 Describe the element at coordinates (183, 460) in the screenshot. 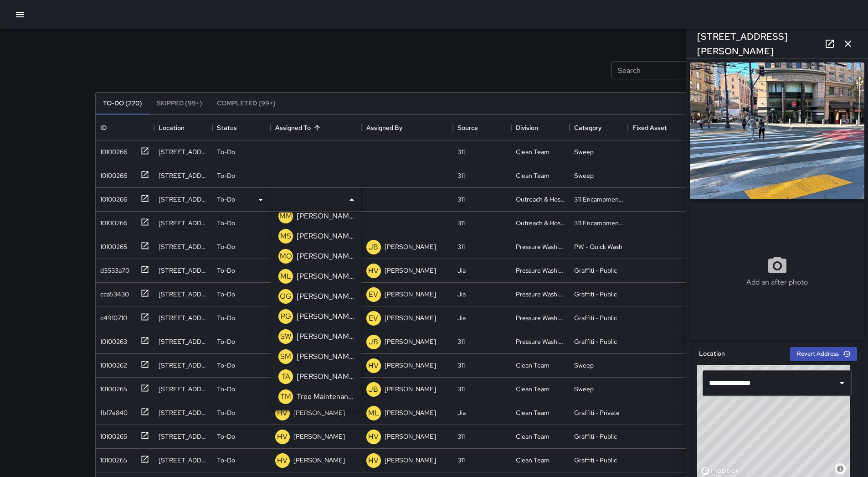

I see `div: 1415 Mission Street` at that location.